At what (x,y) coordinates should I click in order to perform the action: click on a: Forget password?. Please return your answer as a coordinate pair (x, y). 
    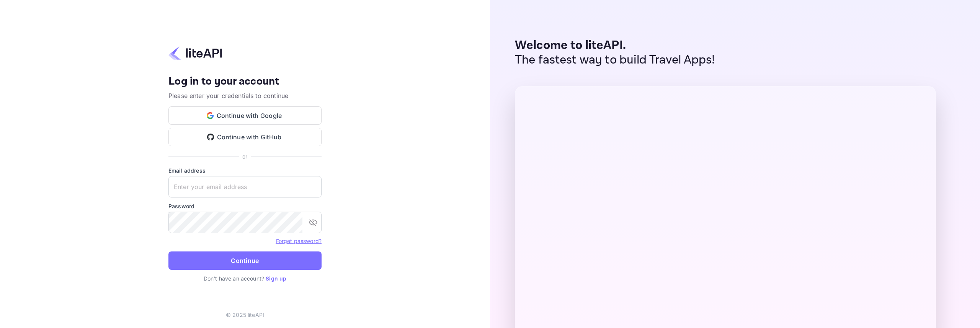
    Looking at the image, I should click on (298, 240).